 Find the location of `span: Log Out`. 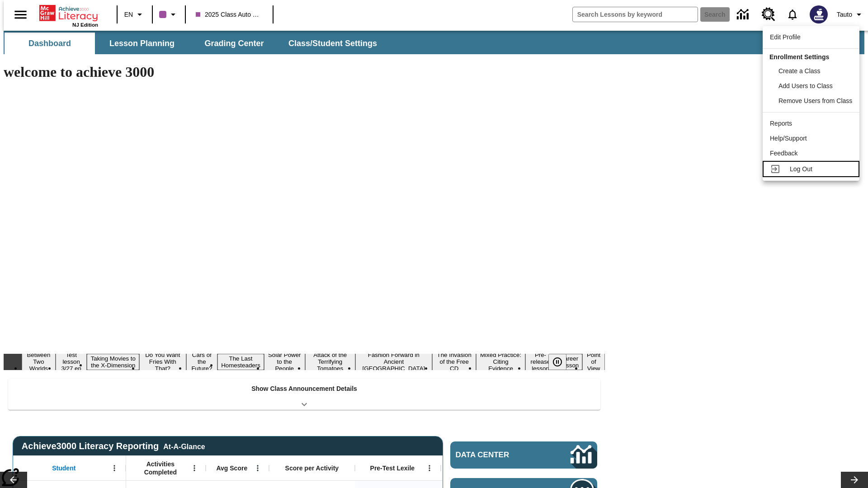

span: Log Out is located at coordinates (801, 169).